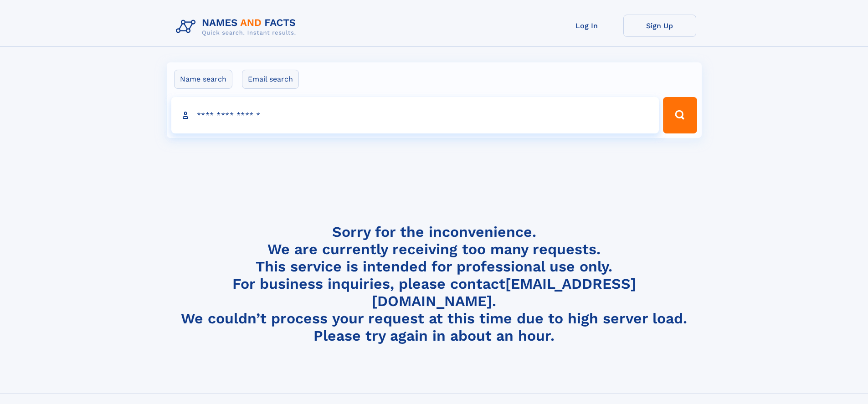  Describe the element at coordinates (415, 115) in the screenshot. I see `input: search input` at that location.